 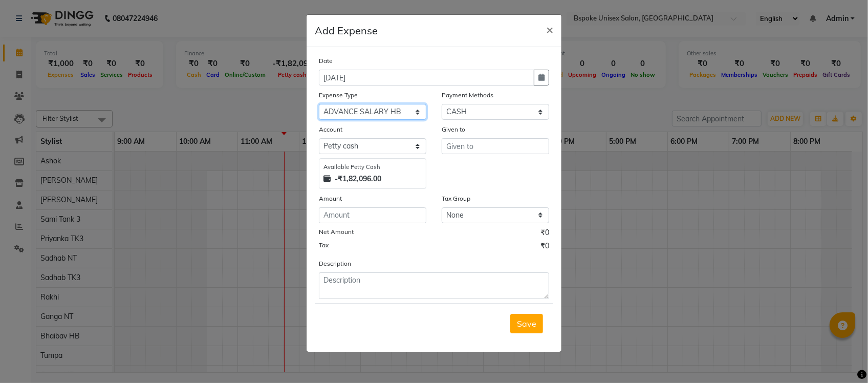 I want to click on label: Description, so click(x=335, y=264).